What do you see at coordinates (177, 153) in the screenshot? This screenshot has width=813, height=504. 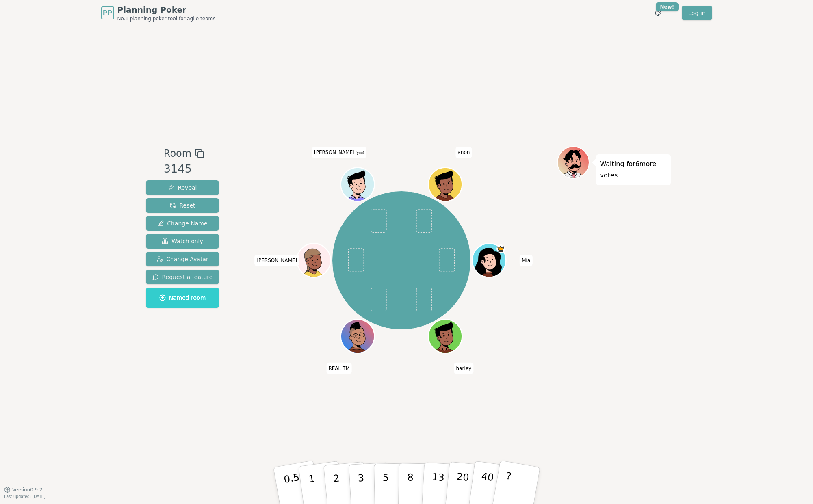 I see `span: Room` at bounding box center [177, 153].